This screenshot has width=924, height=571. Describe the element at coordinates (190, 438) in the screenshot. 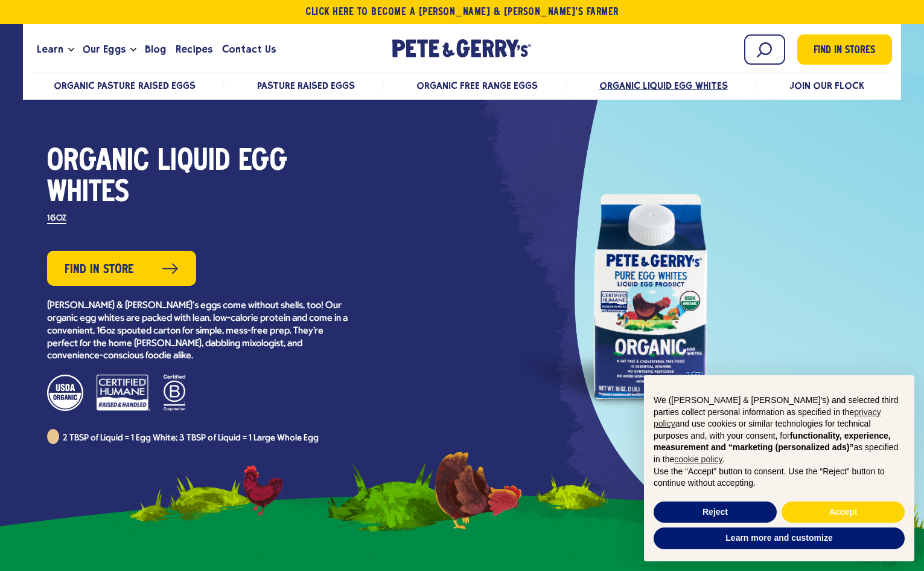

I see `span: 2 TBSP of Liquid = 1 Egg White; 3 TBSP of Liquid = 1 Large Whole Egg` at that location.